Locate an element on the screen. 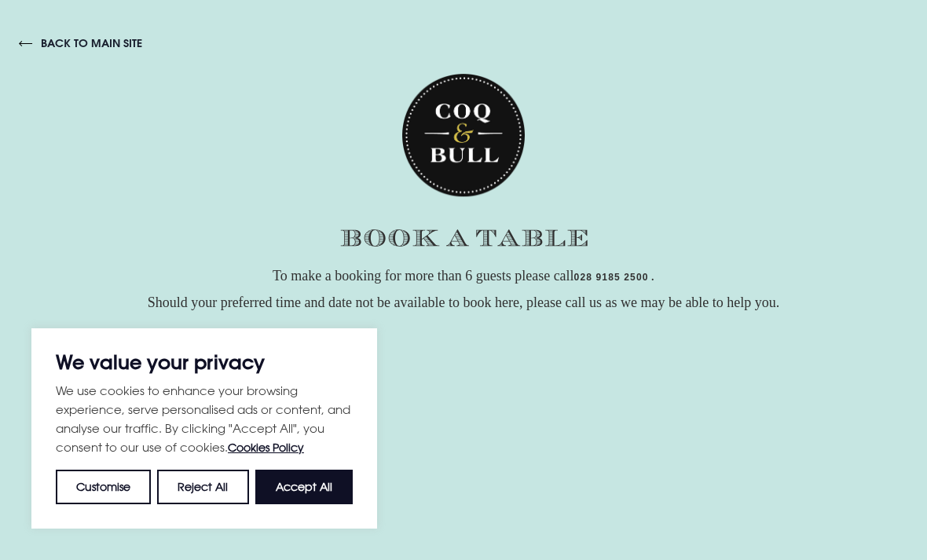  img: Coq & Bull is located at coordinates (464, 136).